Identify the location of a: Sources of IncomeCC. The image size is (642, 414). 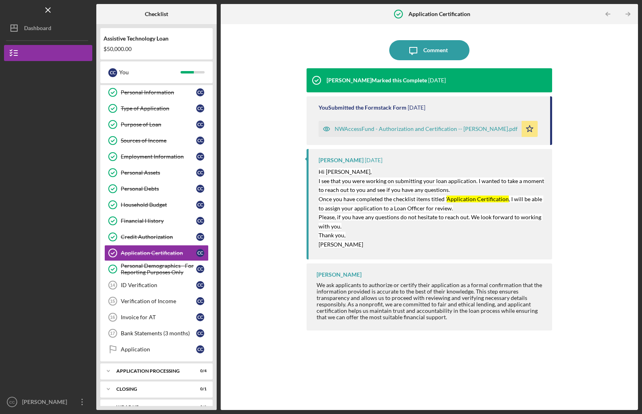
(157, 141).